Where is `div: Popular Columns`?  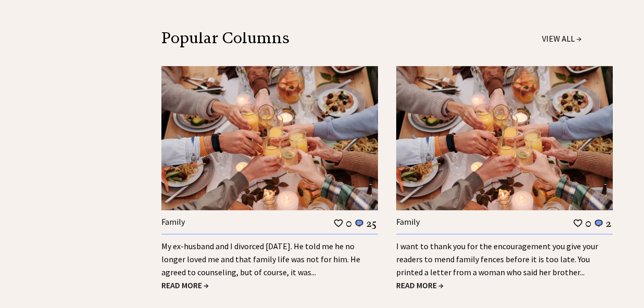 div: Popular Columns is located at coordinates (297, 38).